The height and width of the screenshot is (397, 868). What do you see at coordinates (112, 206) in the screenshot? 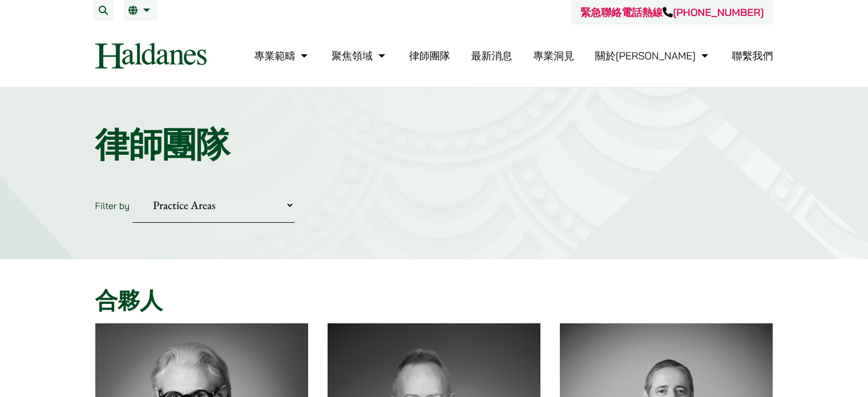
I see `label: Filter by` at bounding box center [112, 206].